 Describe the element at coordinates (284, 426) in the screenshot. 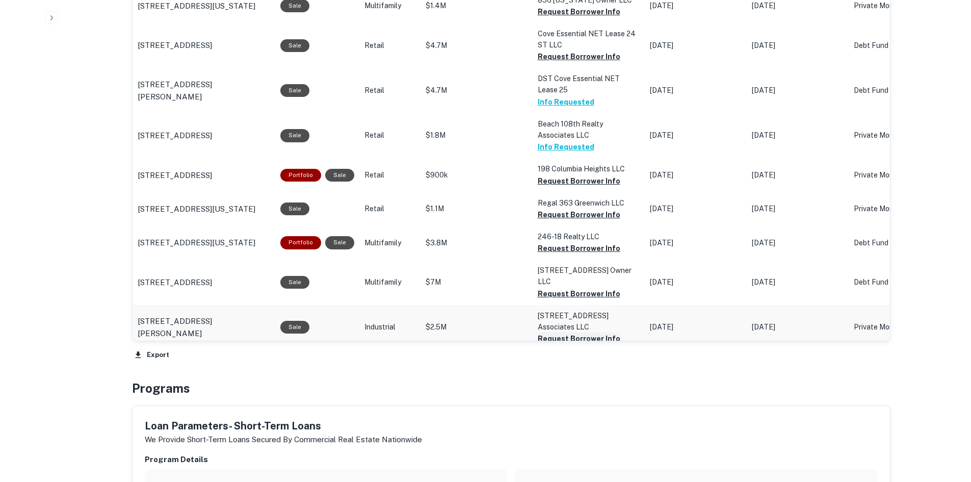

I see `h5: Loan Parameters- Short-Term Loans` at that location.